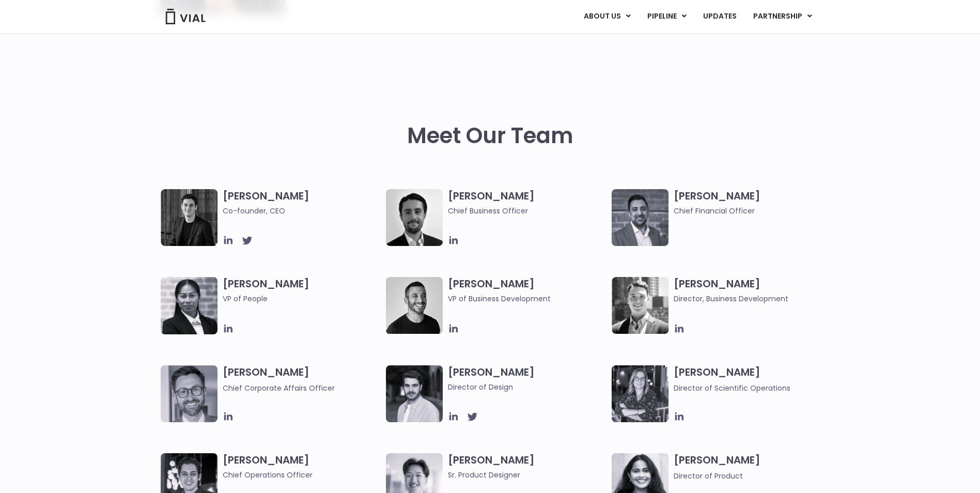 This screenshot has width=980, height=493. I want to click on span: Director, Business Development, so click(752, 298).